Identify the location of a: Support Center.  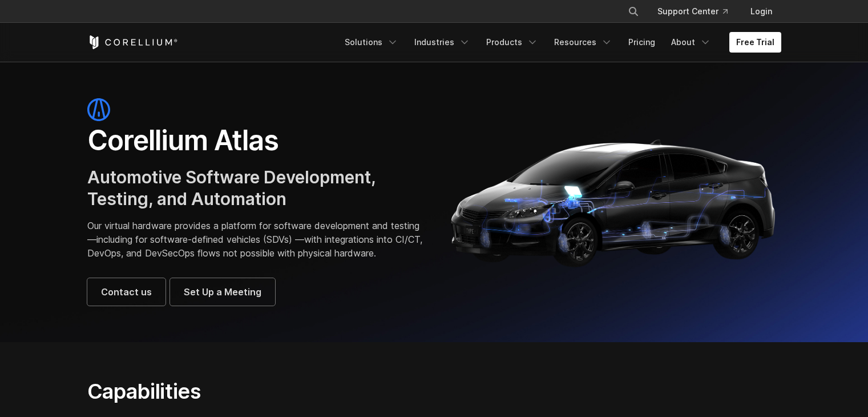
(693, 12).